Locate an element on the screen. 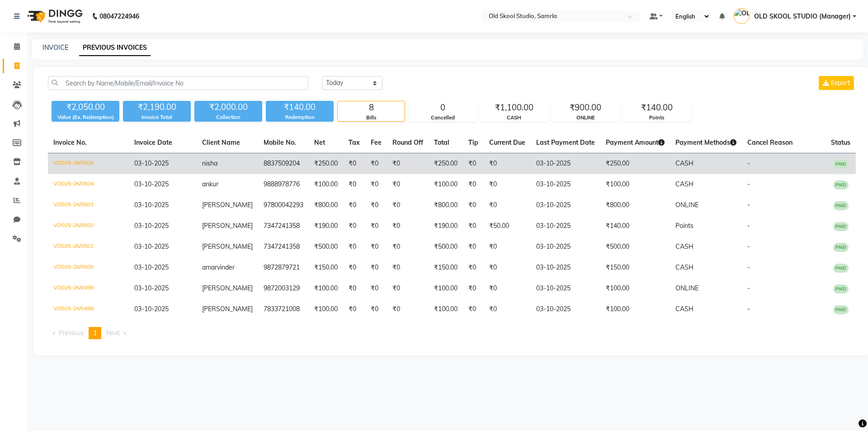 This screenshot has height=431, width=868. td: V/2025-26/0505 is located at coordinates (88, 164).